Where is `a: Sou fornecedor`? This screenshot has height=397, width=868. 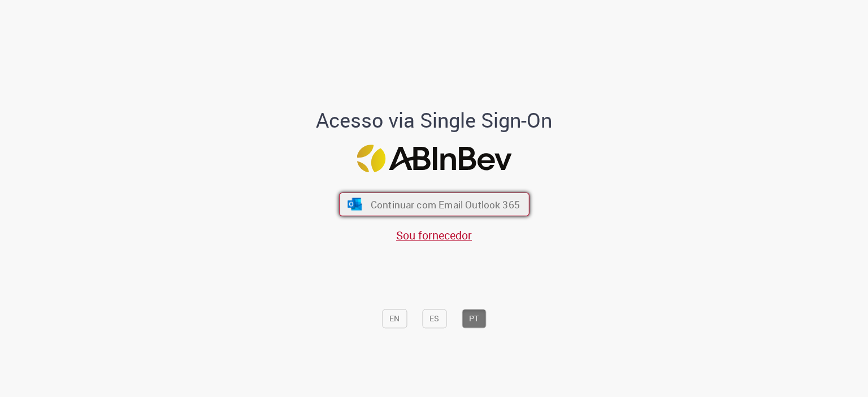 a: Sou fornecedor is located at coordinates (434, 235).